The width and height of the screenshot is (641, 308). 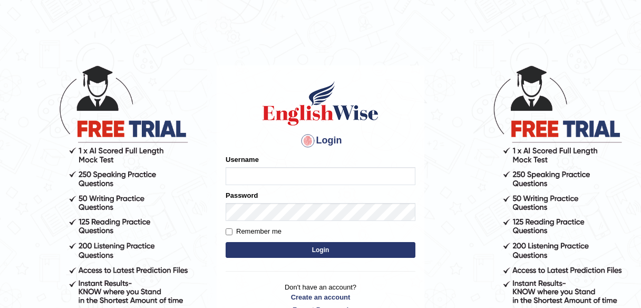 What do you see at coordinates (321, 250) in the screenshot?
I see `button: Login` at bounding box center [321, 250].